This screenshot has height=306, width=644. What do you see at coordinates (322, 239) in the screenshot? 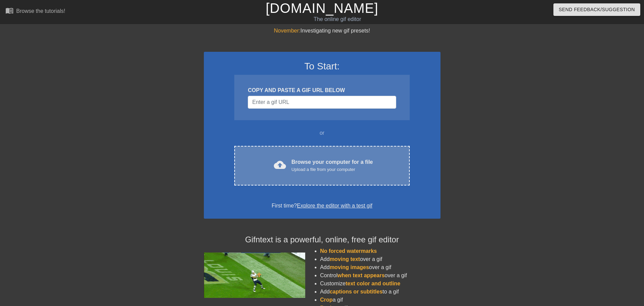
I see `h4: Gifntext is a powerful, online, free gif editor` at bounding box center [322, 239].